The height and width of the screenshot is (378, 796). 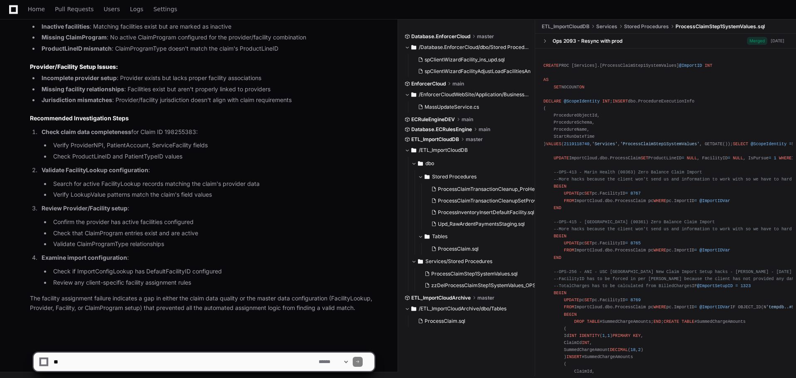 I want to click on strong: Inactive facilities, so click(x=66, y=26).